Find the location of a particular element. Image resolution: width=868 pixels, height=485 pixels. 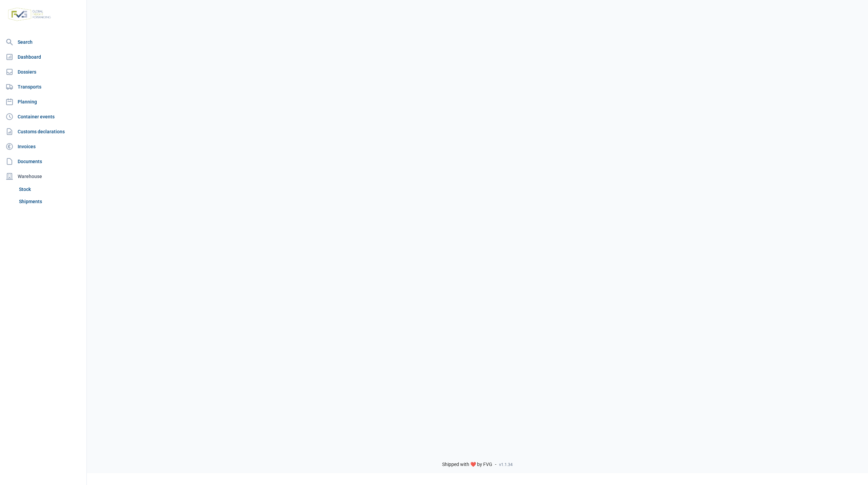

a: Invoices is located at coordinates (43, 146).